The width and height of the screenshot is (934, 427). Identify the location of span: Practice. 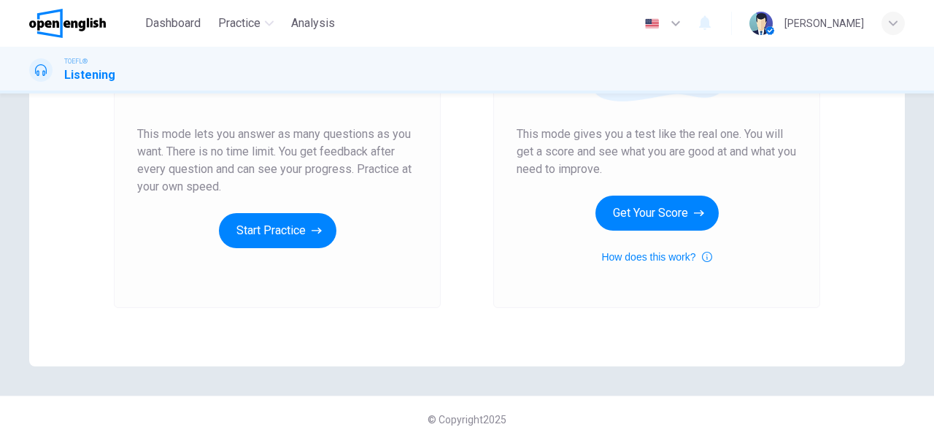
(239, 23).